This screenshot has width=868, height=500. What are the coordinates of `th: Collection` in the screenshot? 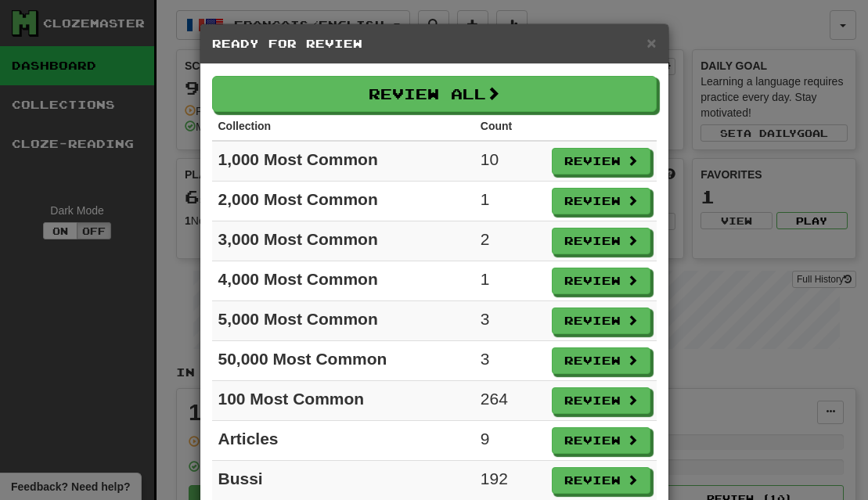 It's located at (342, 126).